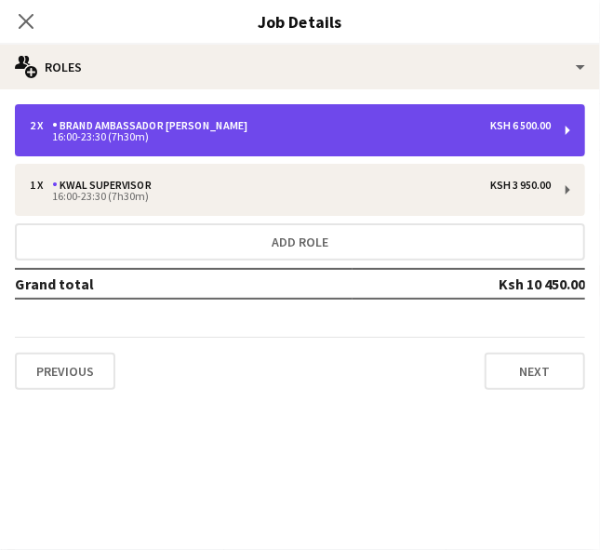 The image size is (600, 550). I want to click on button: Add role, so click(300, 242).